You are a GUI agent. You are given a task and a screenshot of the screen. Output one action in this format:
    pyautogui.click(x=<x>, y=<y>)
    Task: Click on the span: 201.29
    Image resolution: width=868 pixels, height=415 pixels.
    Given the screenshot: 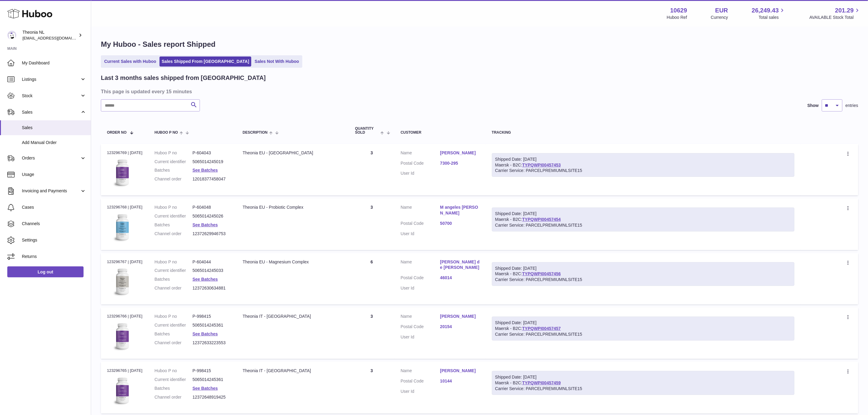 What is the action you would take?
    pyautogui.click(x=845, y=10)
    